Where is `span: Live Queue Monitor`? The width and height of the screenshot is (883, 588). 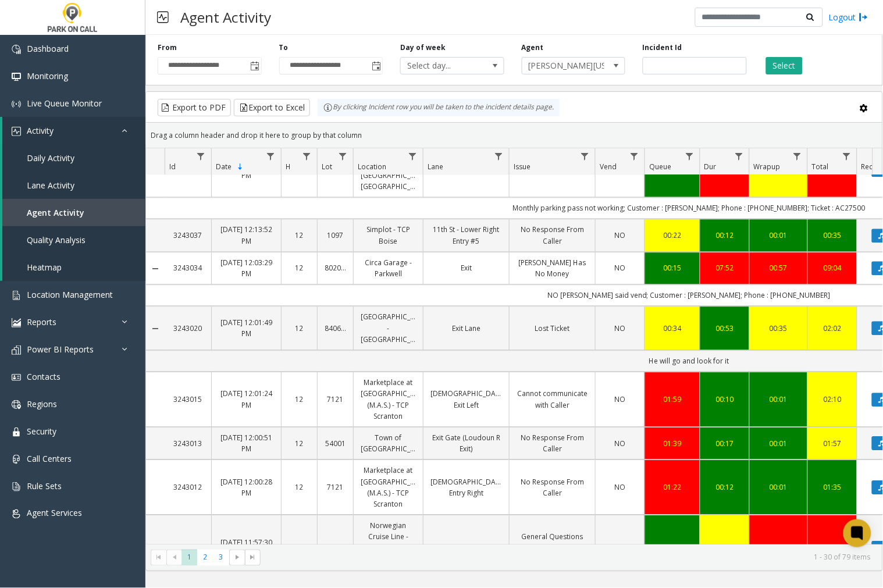
span: Live Queue Monitor is located at coordinates (64, 103).